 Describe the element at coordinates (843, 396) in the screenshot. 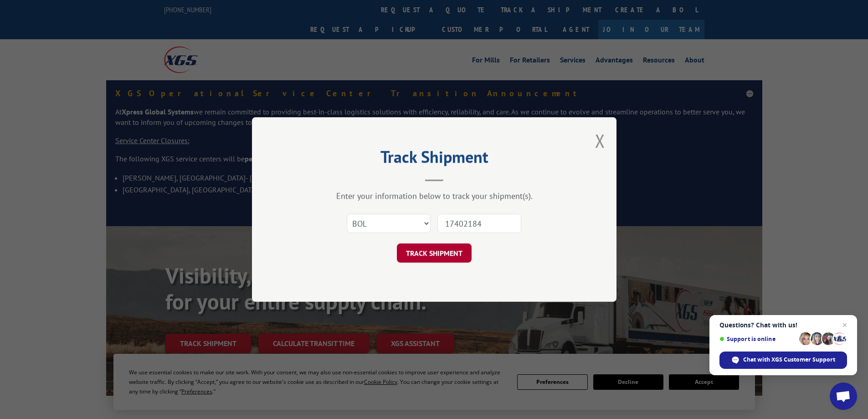

I see `a: Open chat` at that location.